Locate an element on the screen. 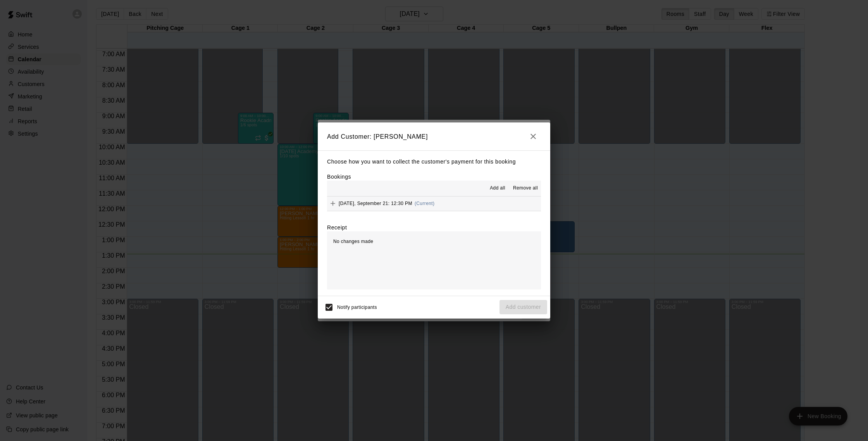 The width and height of the screenshot is (868, 441). label: Receipt is located at coordinates (337, 228).